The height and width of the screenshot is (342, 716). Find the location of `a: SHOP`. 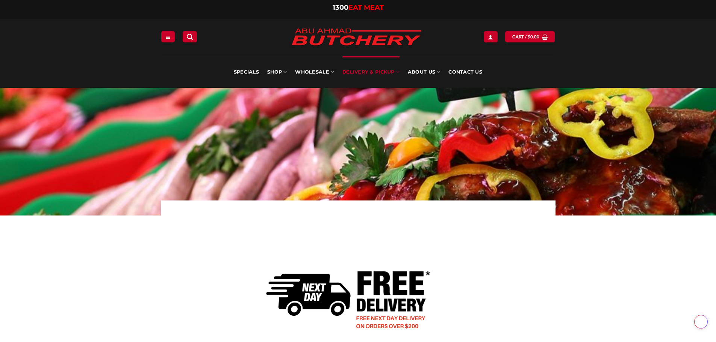

a: SHOP is located at coordinates (277, 72).